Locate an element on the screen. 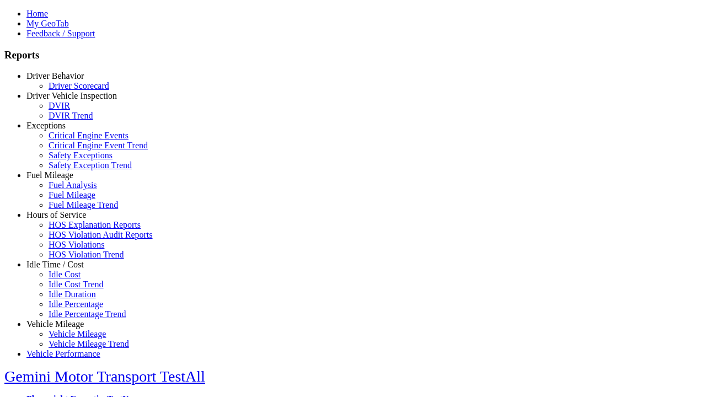  a: HOS Violations is located at coordinates (76, 244).